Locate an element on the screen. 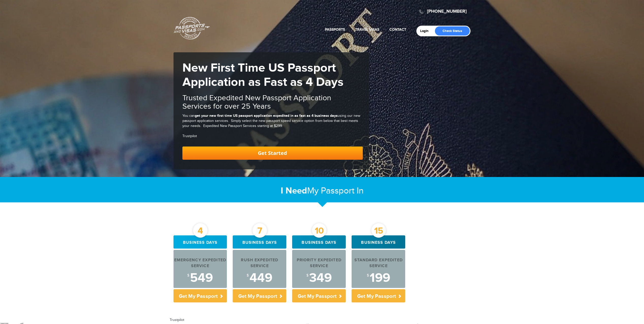 The width and height of the screenshot is (644, 324). div: Priority Expedited Service is located at coordinates (319, 263).